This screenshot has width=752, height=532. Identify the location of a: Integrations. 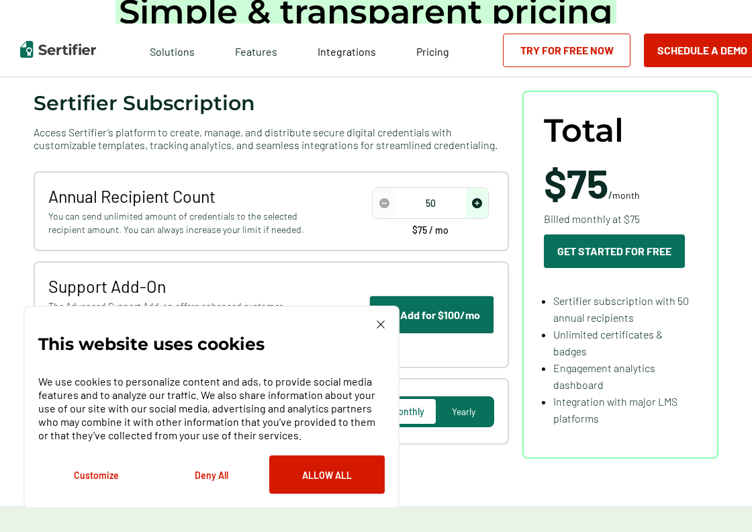
(347, 50).